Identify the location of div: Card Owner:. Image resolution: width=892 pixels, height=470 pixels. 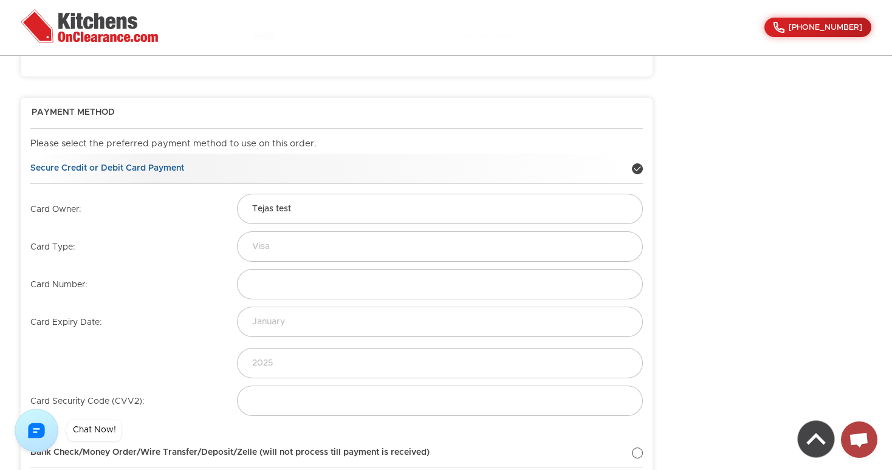
(130, 205).